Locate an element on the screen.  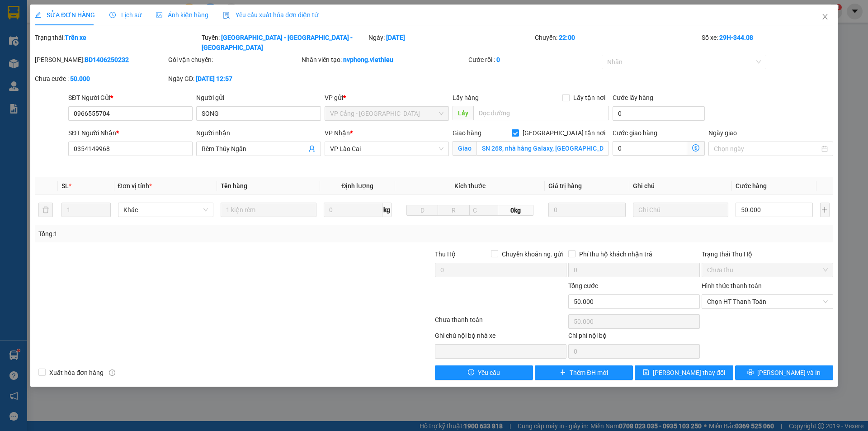
div: Gói vận chuyển: is located at coordinates (234, 60).